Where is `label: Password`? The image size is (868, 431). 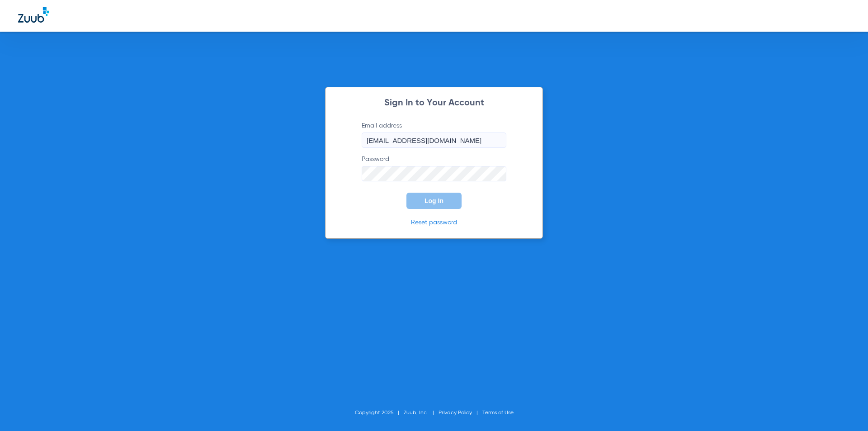
label: Password is located at coordinates (434, 168).